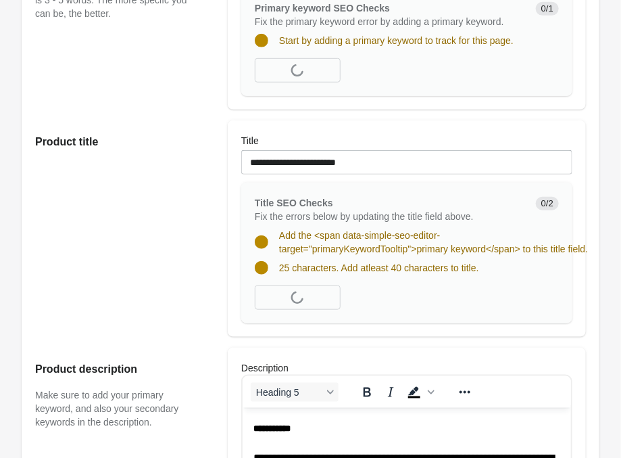 Image resolution: width=621 pixels, height=458 pixels. I want to click on p: Fix the primary keyword error by adding a primary keyword., so click(390, 22).